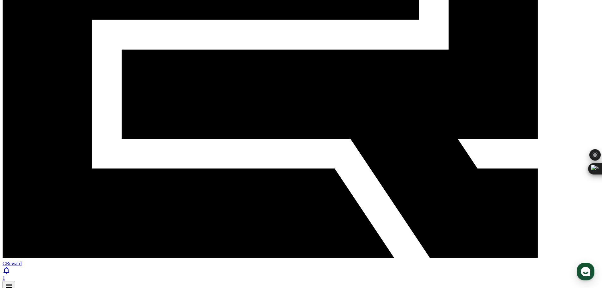  I want to click on a: 1, so click(301, 273).